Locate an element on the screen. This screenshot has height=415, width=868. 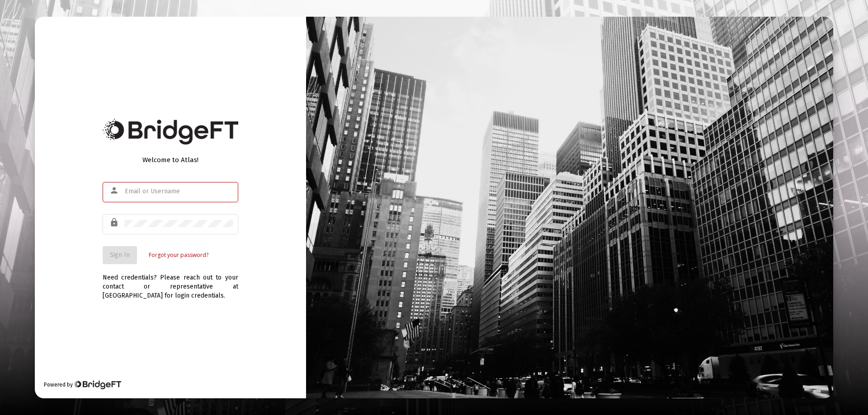
span: Sign In is located at coordinates (120, 255).